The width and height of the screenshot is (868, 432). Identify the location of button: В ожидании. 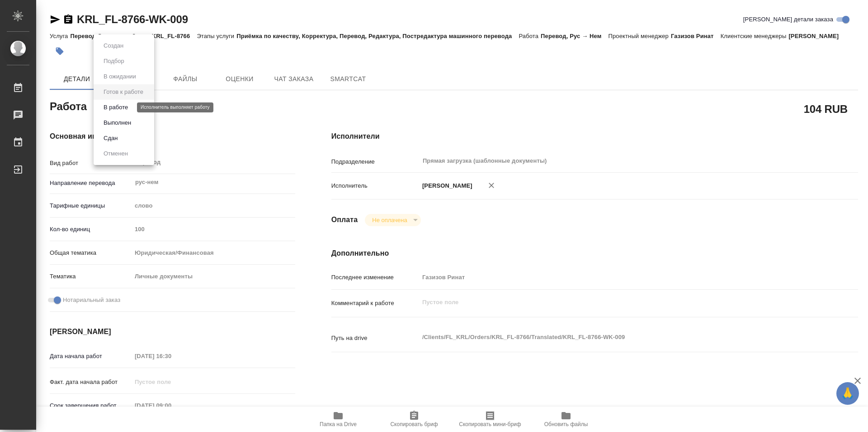
(120, 77).